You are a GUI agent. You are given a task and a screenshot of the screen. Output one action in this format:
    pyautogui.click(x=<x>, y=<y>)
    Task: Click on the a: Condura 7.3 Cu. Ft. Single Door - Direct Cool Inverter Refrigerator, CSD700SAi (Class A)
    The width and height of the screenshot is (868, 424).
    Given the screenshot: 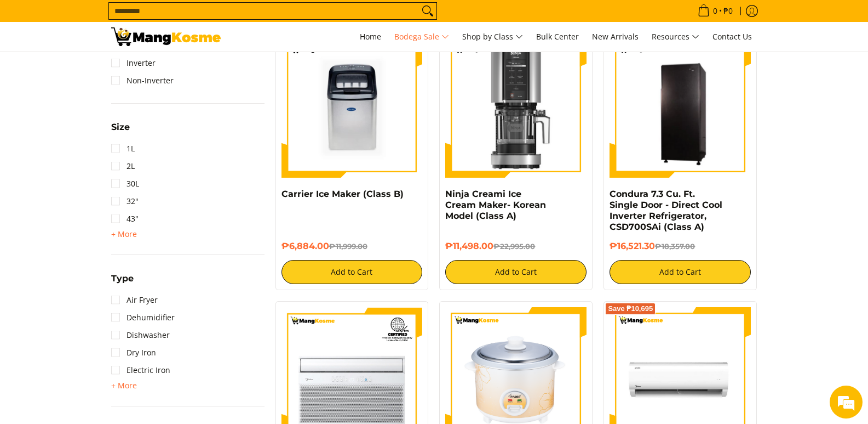 What is the action you would take?
    pyautogui.click(x=667, y=211)
    